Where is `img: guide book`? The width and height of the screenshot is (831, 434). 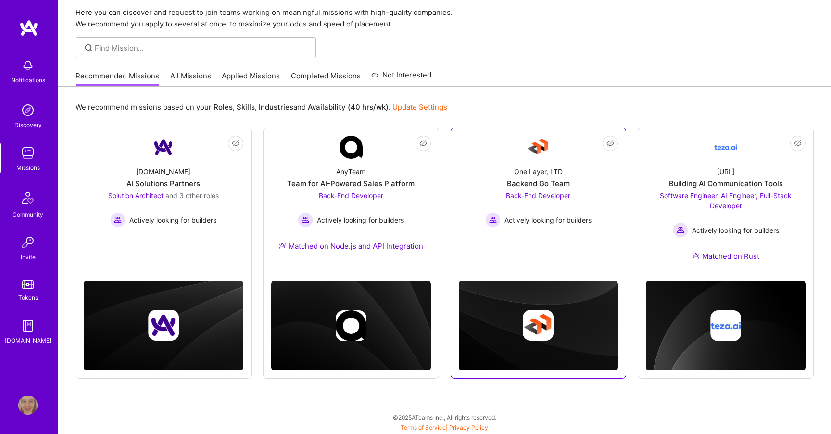
img: guide book is located at coordinates (28, 326).